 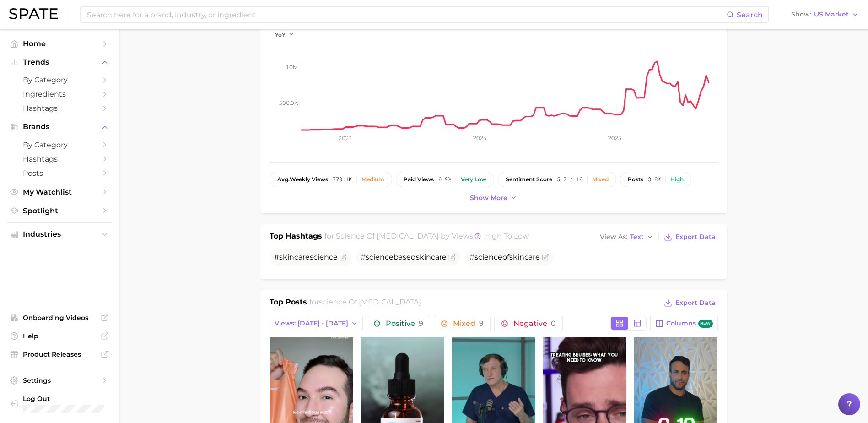 What do you see at coordinates (60, 336) in the screenshot?
I see `a: Help` at bounding box center [60, 336].